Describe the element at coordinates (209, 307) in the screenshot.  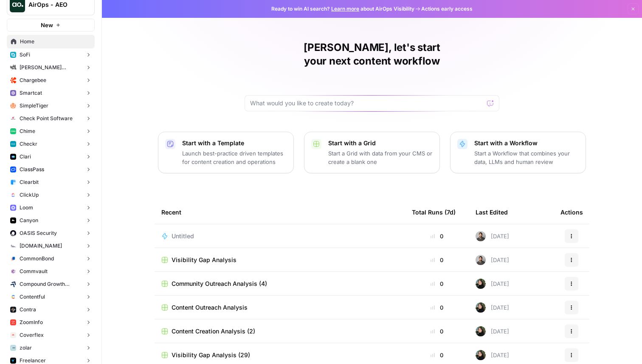
I see `span: Content Outreach Analysis` at that location.